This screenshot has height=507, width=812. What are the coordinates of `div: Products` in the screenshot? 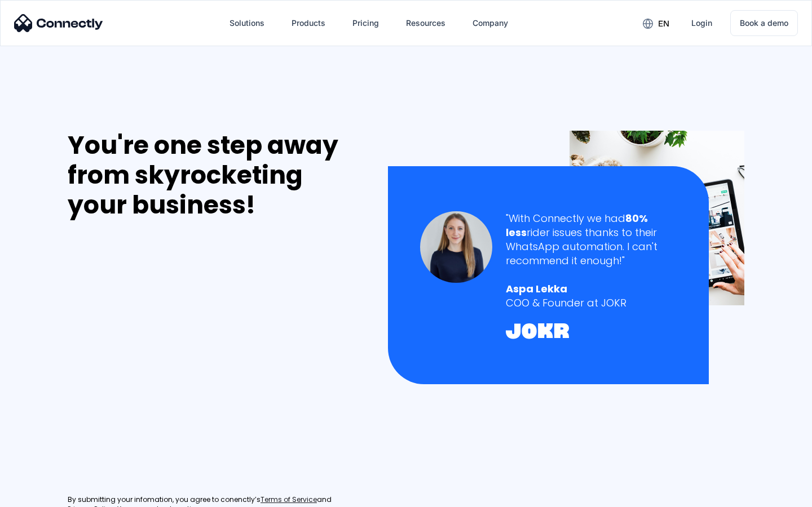 It's located at (309, 23).